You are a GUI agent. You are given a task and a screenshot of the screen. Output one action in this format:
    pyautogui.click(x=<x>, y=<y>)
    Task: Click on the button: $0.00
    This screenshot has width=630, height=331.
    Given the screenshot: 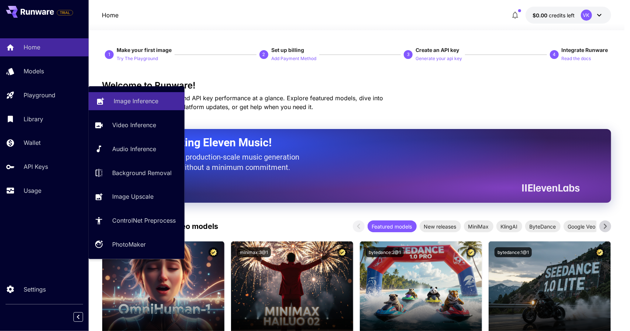 What is the action you would take?
    pyautogui.click(x=568, y=15)
    